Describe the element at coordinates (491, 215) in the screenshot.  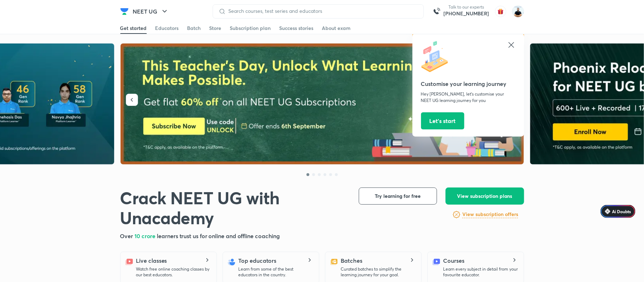
I see `a: View subscription offers` at that location.